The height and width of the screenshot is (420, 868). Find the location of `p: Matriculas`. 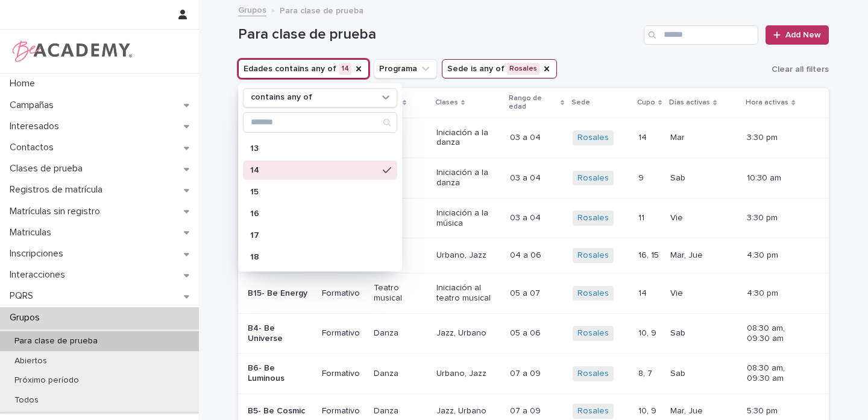

p: Matriculas is located at coordinates (33, 232).